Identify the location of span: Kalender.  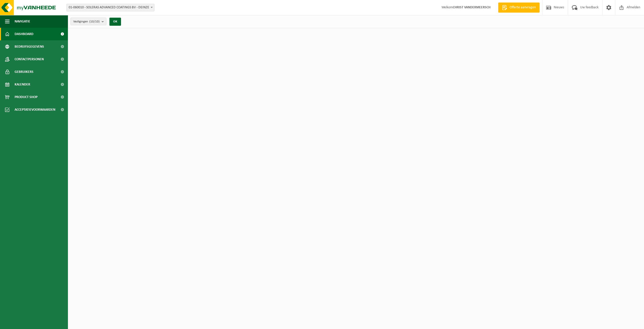
(22, 84).